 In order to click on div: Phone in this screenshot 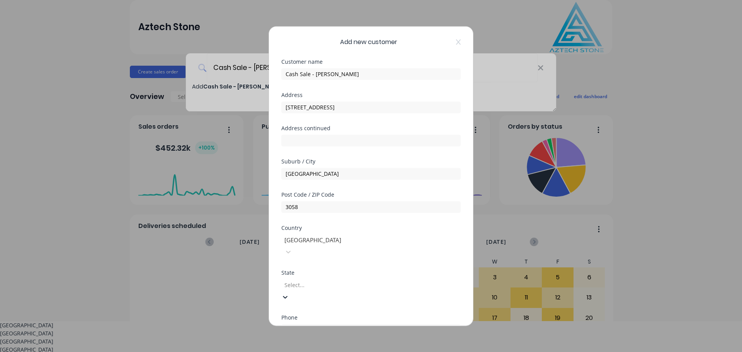, I will do `click(371, 317)`.